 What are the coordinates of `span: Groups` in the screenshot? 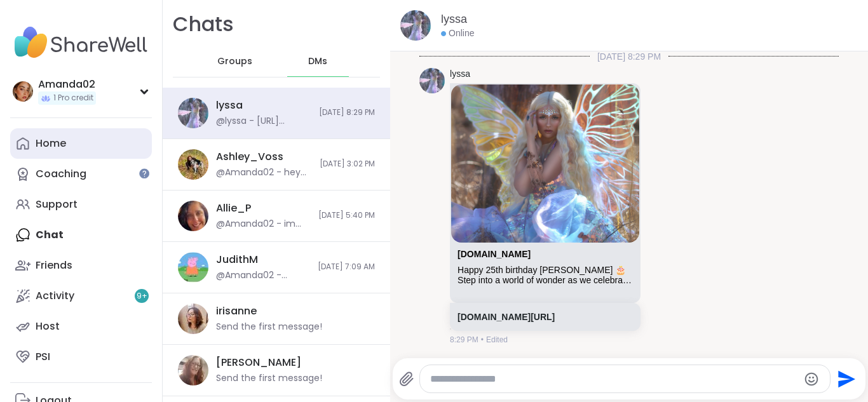 It's located at (235, 61).